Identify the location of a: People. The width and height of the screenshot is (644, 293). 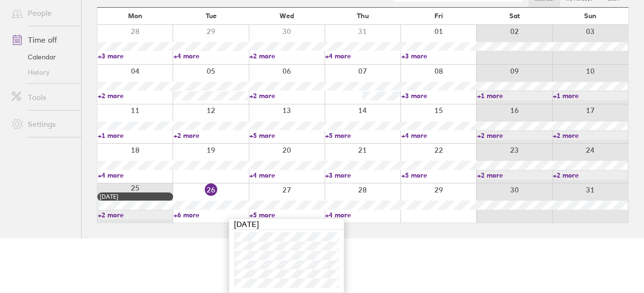
(42, 13).